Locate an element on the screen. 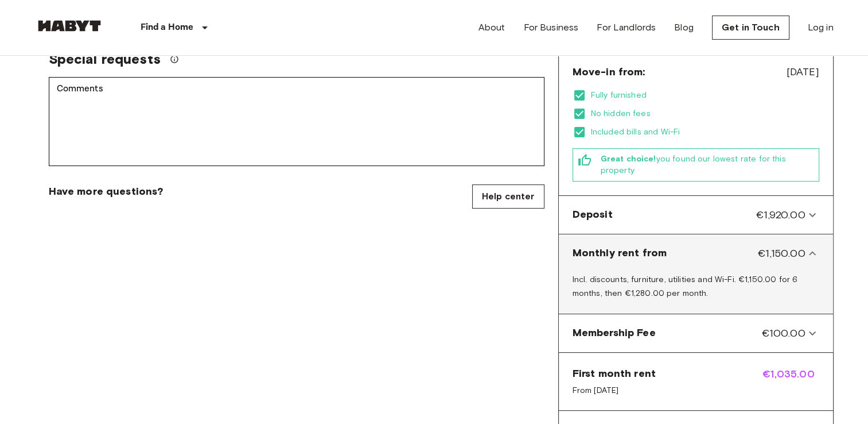  span: Membership Fee is located at coordinates (614, 333).